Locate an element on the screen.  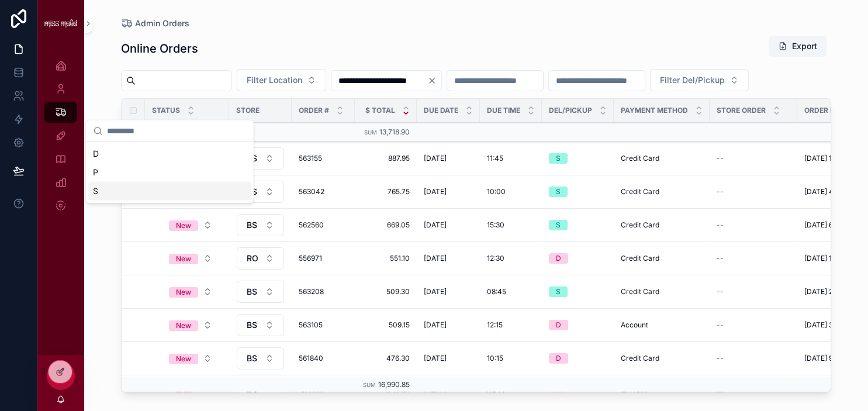
a: 10:15 is located at coordinates (511, 358).